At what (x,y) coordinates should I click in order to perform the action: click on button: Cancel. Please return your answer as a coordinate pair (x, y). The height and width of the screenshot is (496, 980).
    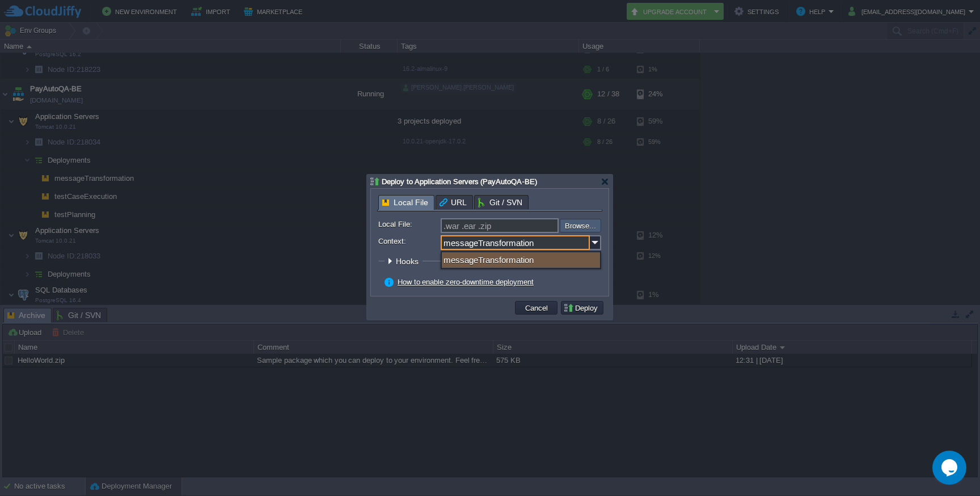
    Looking at the image, I should click on (537, 308).